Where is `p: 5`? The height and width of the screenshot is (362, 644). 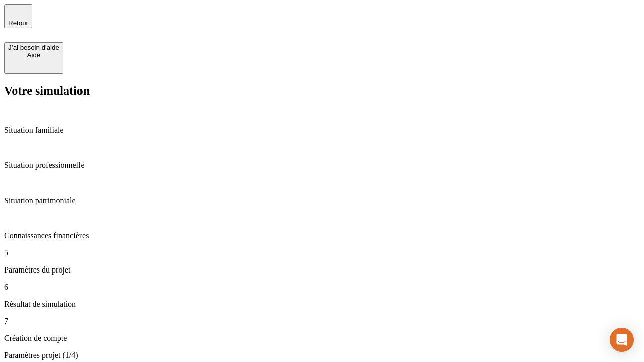
p: 5 is located at coordinates (322, 253).